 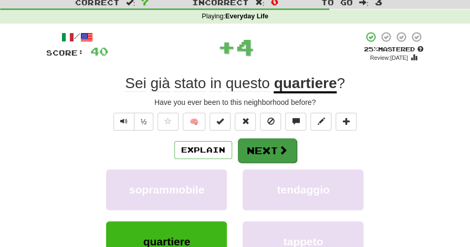 What do you see at coordinates (305, 84) in the screenshot?
I see `strong: quartiere` at bounding box center [305, 84].